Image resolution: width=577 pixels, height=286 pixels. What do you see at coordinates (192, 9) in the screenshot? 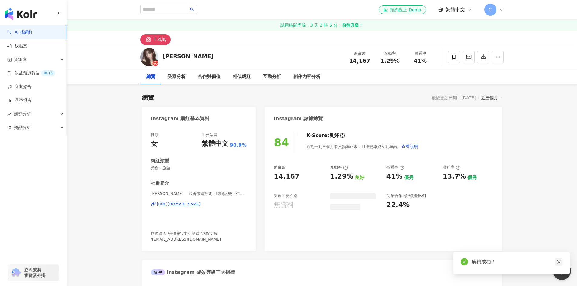
I see `span: search` at bounding box center [192, 9].